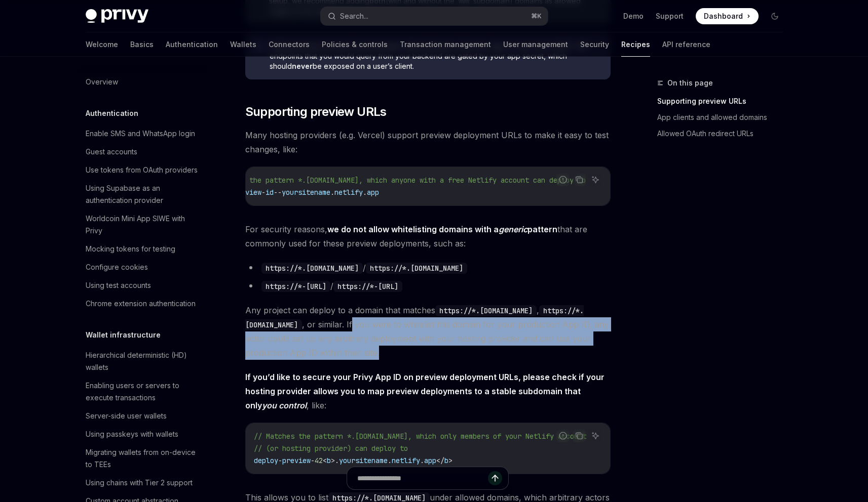  What do you see at coordinates (724, 118) in the screenshot?
I see `a: App clients and allowed domains` at bounding box center [724, 118].